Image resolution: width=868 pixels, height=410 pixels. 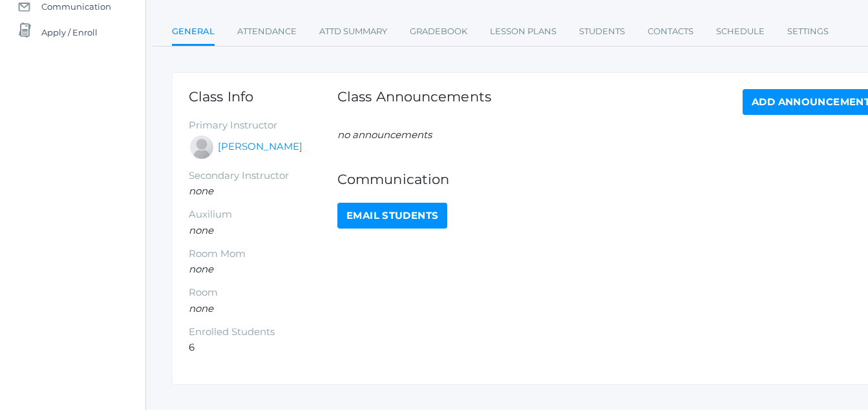 I want to click on h5: Enrolled Students, so click(x=263, y=332).